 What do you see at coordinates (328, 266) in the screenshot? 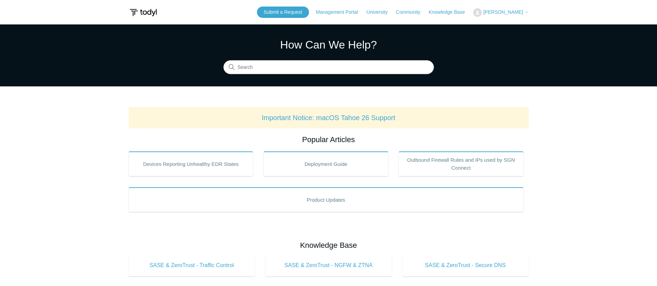
I see `a: SASE & ZeroTrust - NGFW & ZTNA` at bounding box center [328, 266].